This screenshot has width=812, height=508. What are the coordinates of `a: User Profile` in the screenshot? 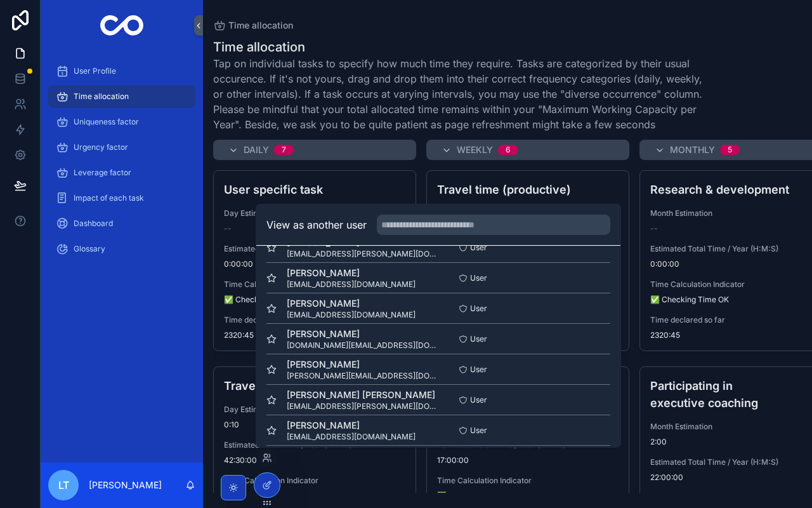 It's located at (122, 71).